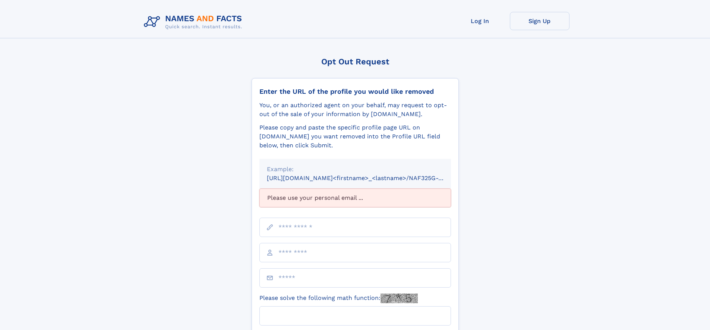  I want to click on div: Opt Out Request, so click(355, 61).